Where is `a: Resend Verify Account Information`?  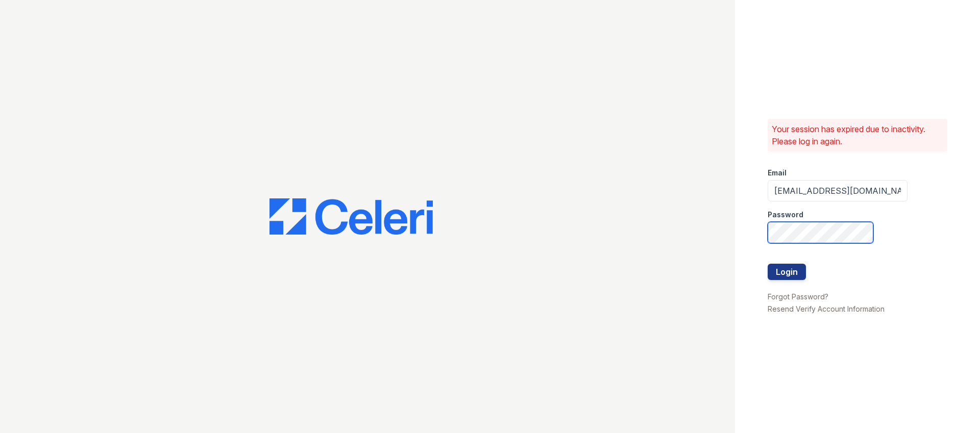
a: Resend Verify Account Information is located at coordinates (825, 309).